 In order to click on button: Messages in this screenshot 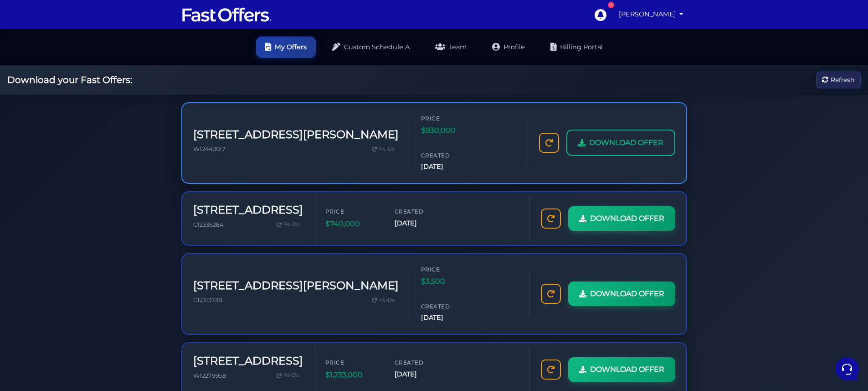, I will do `click(91, 303)`.